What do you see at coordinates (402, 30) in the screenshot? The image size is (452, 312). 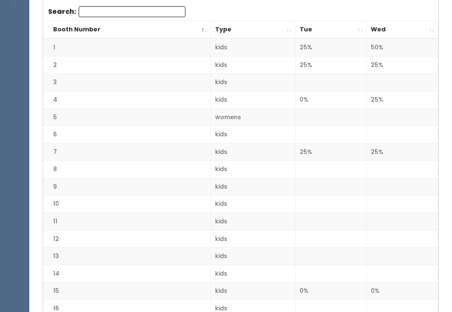 I see `th: Wed: activate to sort column ascending` at bounding box center [402, 30].